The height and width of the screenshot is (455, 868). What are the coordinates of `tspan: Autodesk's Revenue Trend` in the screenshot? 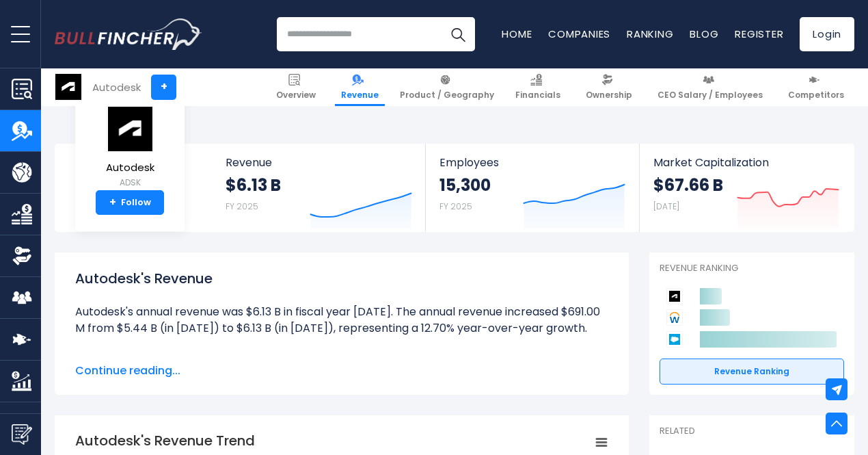 It's located at (165, 440).